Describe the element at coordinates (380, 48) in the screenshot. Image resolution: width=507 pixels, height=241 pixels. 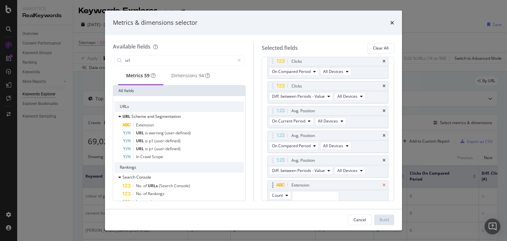
I see `button: Clear All` at that location.